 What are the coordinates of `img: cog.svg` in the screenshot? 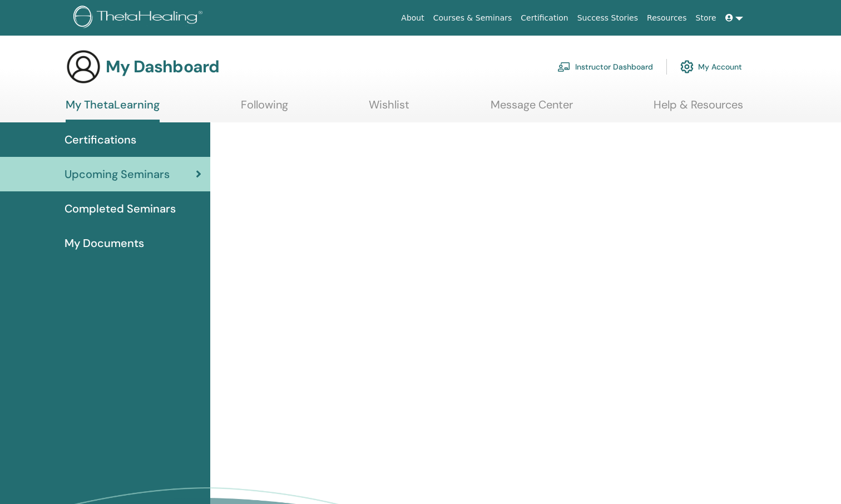 It's located at (687, 67).